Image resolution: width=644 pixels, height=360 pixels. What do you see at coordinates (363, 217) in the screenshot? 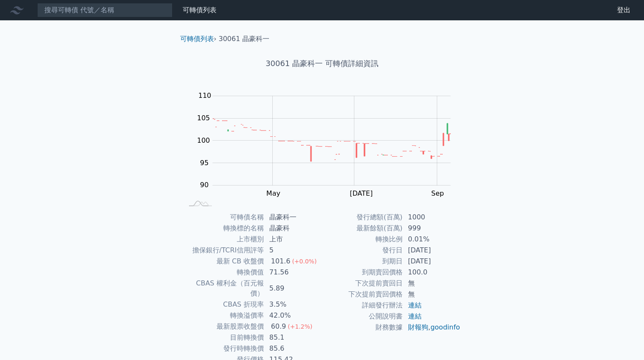
I see `td: 發行總額(百萬)` at bounding box center [363, 217].